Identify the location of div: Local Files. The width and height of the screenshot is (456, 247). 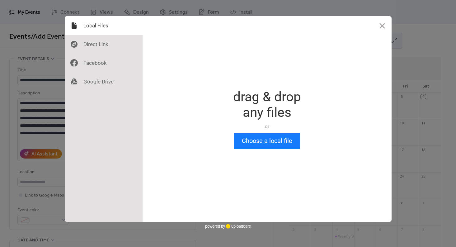
(104, 26).